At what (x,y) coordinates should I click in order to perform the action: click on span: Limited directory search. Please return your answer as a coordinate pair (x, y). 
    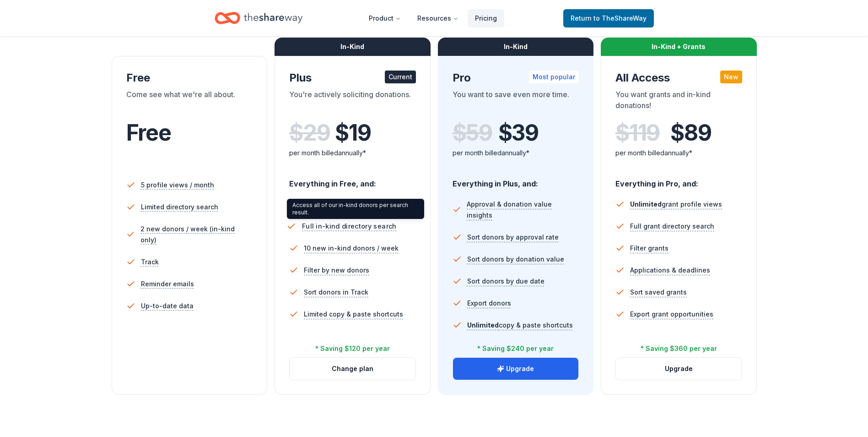
    Looking at the image, I should click on (180, 207).